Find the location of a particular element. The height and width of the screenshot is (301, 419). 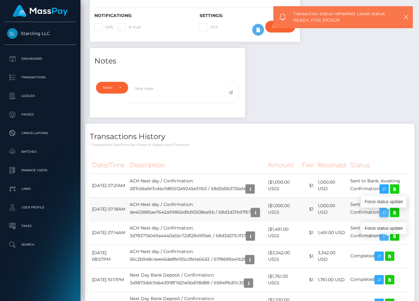

th: Fee is located at coordinates (307, 165).